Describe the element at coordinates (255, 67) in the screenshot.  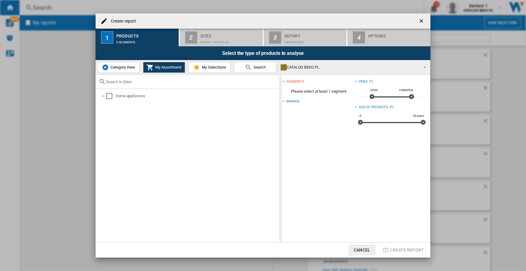
I see `button: Search` at that location.